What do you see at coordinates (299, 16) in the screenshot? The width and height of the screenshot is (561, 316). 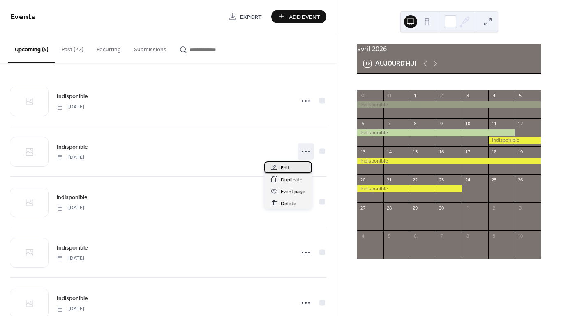 I see `button: Add Event` at bounding box center [299, 16].